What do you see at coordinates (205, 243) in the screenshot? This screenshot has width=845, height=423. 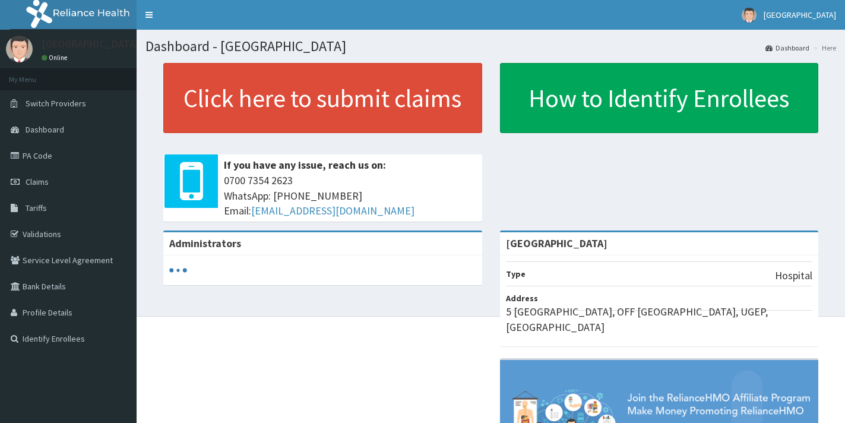 I see `b: Administrators` at bounding box center [205, 243].